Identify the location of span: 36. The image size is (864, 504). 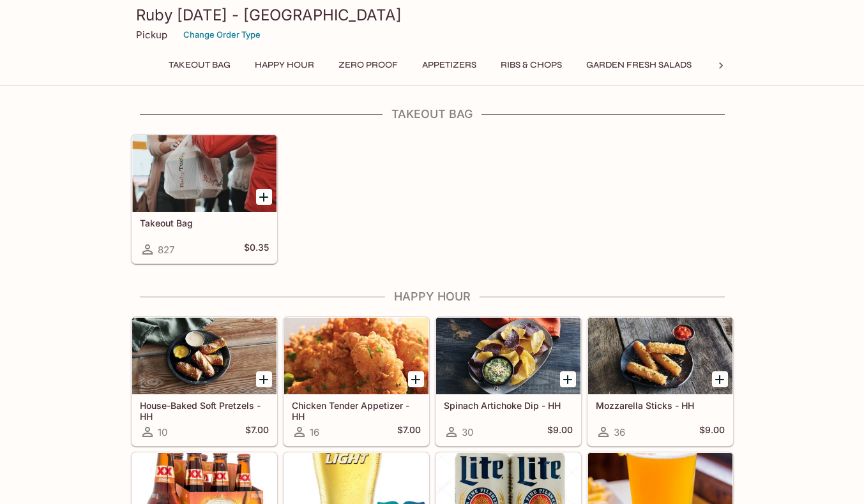
(619, 432).